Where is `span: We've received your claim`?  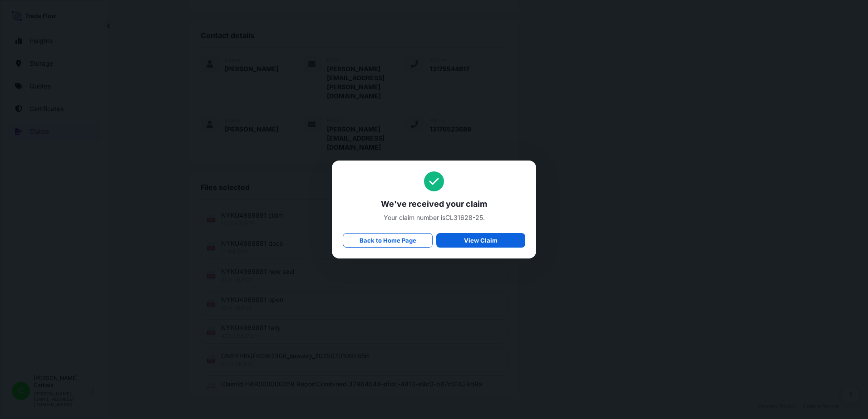 span: We've received your claim is located at coordinates (434, 204).